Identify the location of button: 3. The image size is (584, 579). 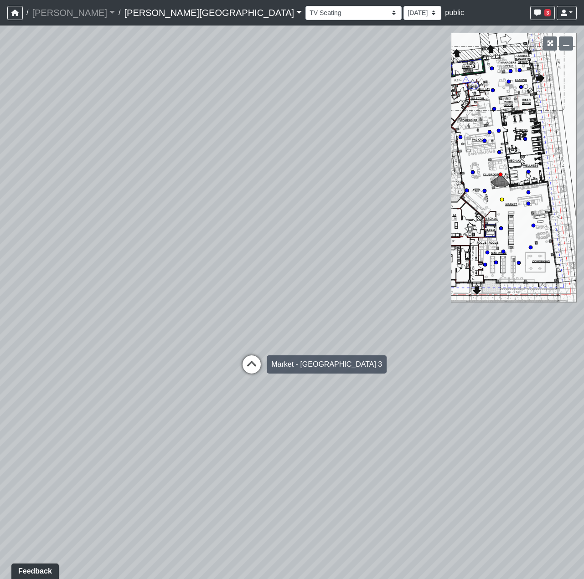
(543, 13).